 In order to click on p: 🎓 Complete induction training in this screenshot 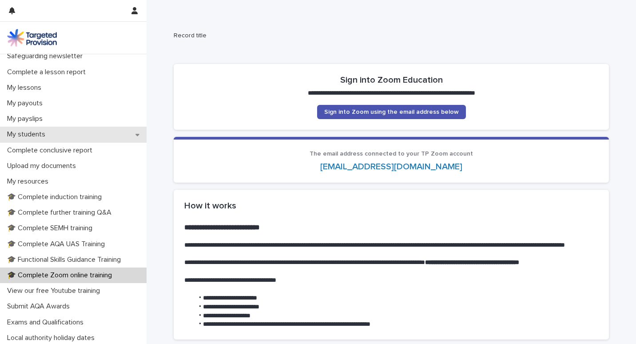, I will do `click(56, 197)`.